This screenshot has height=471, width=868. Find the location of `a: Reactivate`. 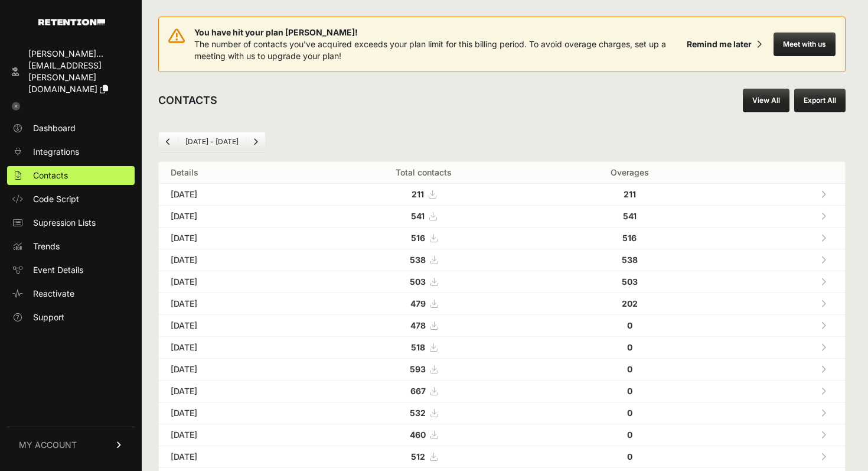

a: Reactivate is located at coordinates (71, 294).